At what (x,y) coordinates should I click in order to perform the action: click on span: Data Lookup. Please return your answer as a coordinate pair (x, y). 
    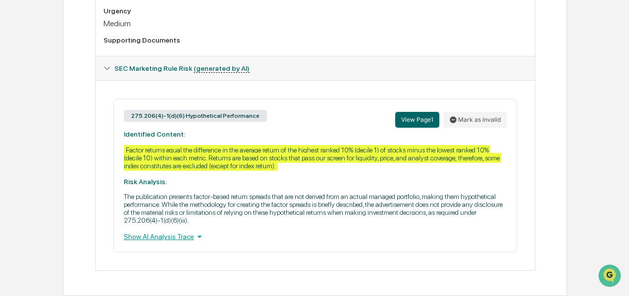
    Looking at the image, I should click on (41, 148).